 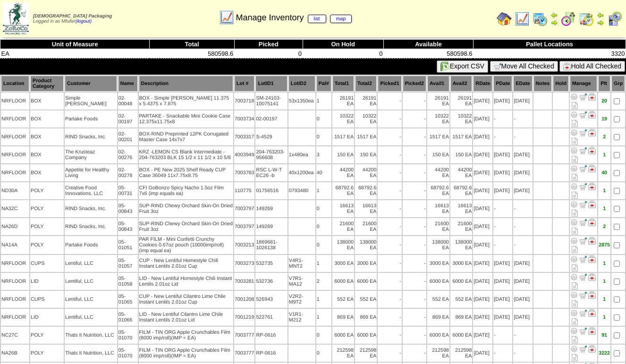 I want to click on div: 19, so click(x=604, y=119).